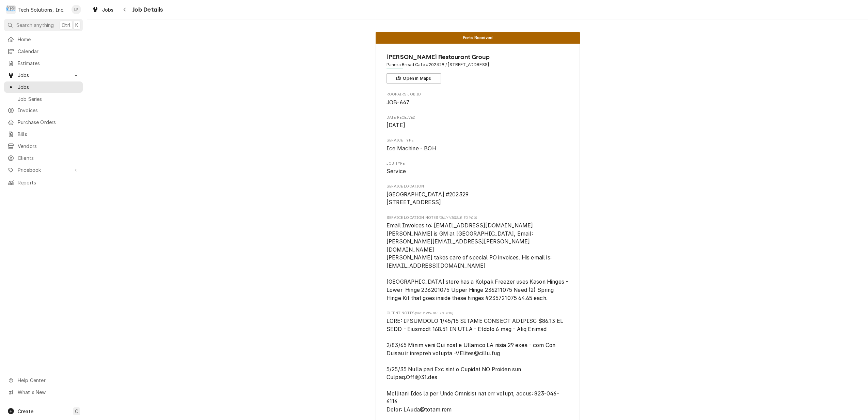  What do you see at coordinates (44, 110) in the screenshot?
I see `a: Invoices` at bounding box center [44, 110].